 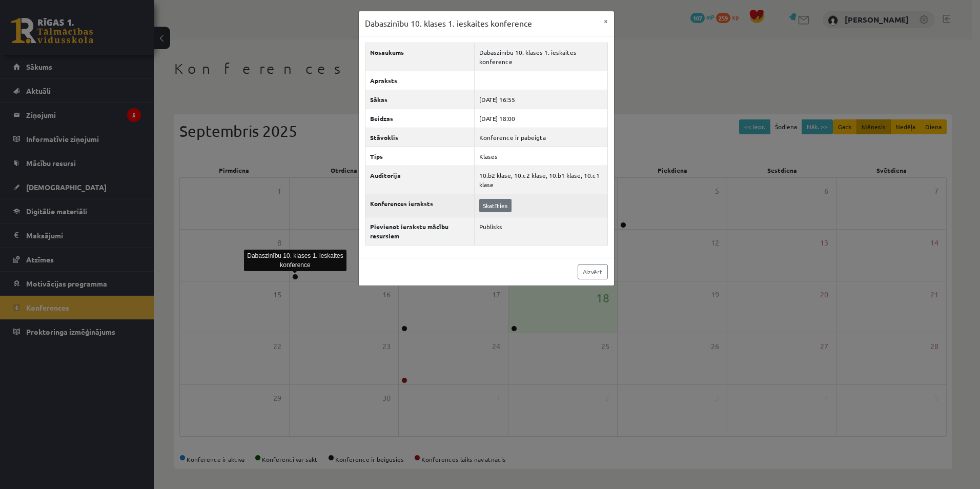 I want to click on th: Pievienot ierakstu mācību resursiem, so click(x=420, y=231).